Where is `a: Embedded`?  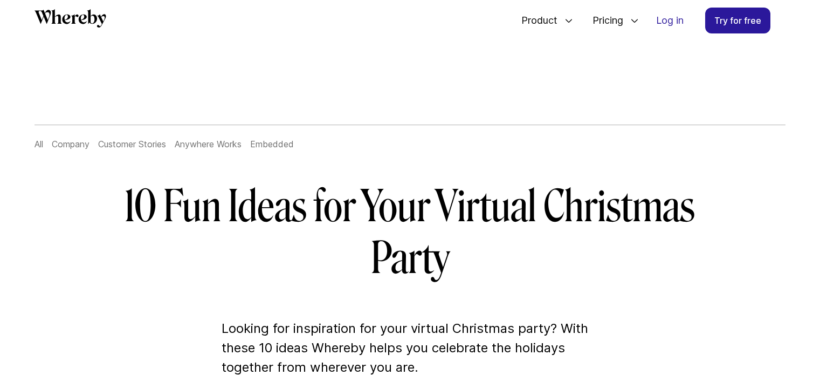 a: Embedded is located at coordinates (272, 144).